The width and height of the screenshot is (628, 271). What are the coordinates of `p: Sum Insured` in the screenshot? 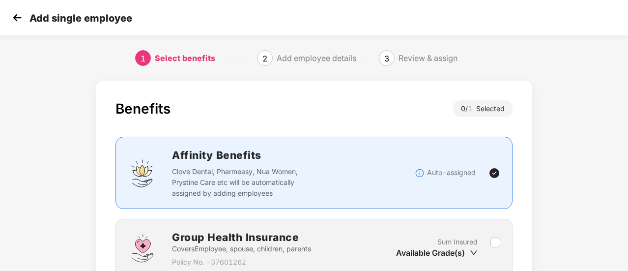 It's located at (457, 242).